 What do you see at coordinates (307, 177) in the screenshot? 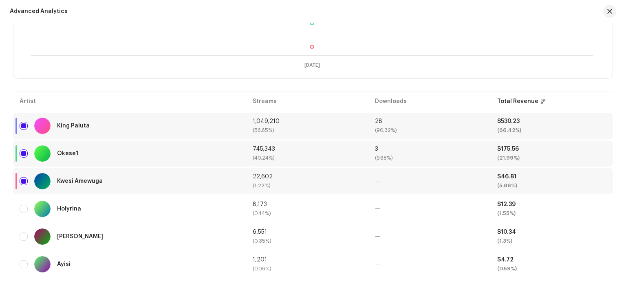
I see `div: 22,602` at bounding box center [307, 177].